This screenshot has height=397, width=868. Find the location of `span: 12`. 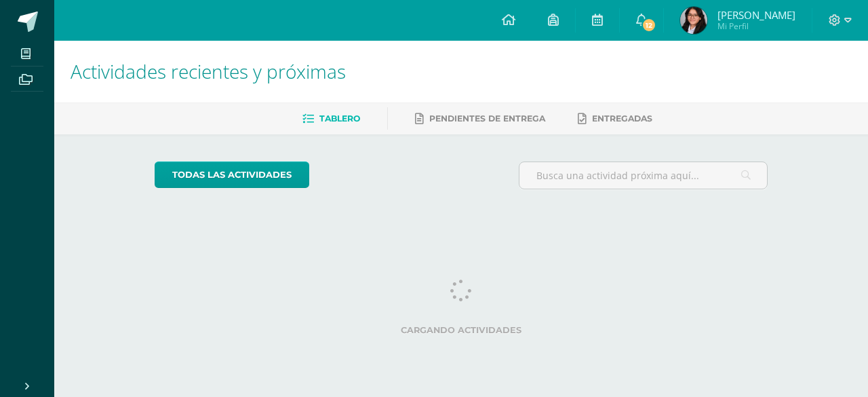

span: 12 is located at coordinates (650, 25).